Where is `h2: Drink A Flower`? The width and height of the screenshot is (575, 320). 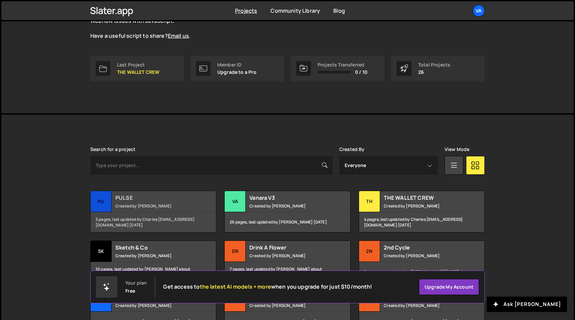 h2: Drink A Flower is located at coordinates (289, 248).